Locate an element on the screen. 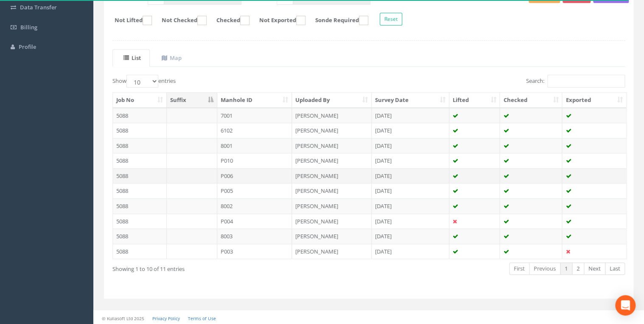  td: P006 is located at coordinates (255, 175).